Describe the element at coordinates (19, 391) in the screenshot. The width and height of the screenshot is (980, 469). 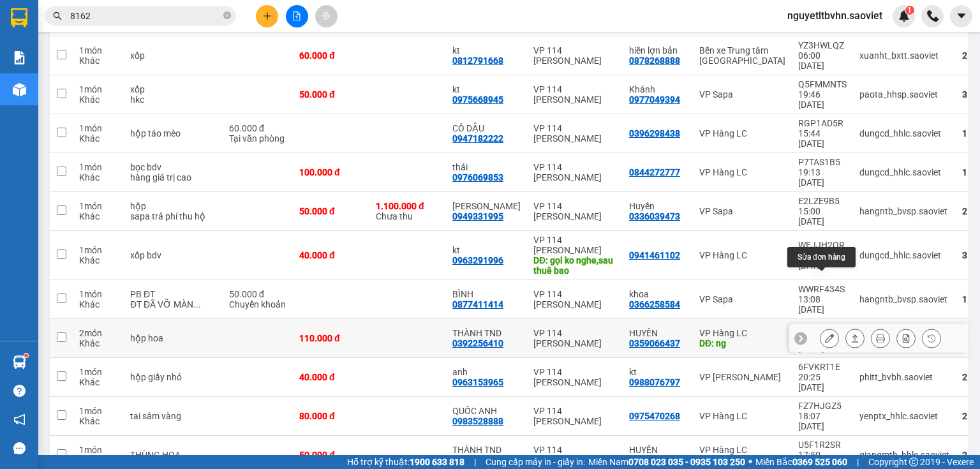
I see `span: question-circle` at that location.